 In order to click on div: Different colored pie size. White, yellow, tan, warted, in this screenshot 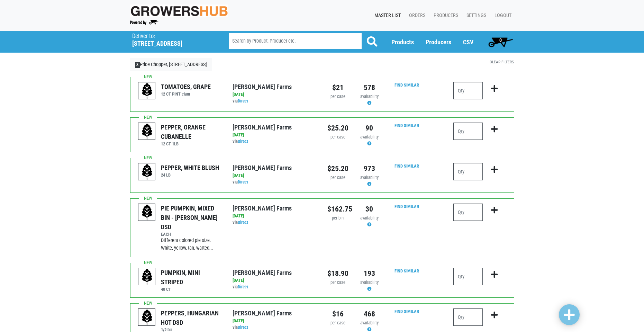, I will do `click(192, 244)`.